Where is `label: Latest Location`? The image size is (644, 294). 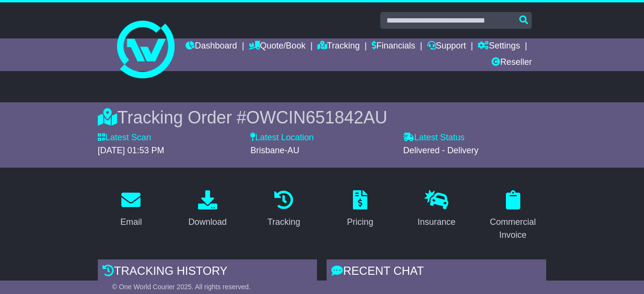
label: Latest Location is located at coordinates (282, 137).